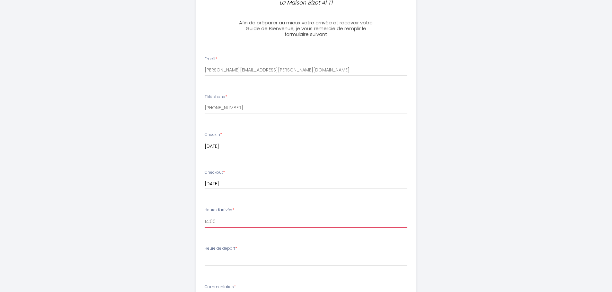 The height and width of the screenshot is (292, 612). What do you see at coordinates (216, 97) in the screenshot?
I see `label: Téléphone` at bounding box center [216, 97].